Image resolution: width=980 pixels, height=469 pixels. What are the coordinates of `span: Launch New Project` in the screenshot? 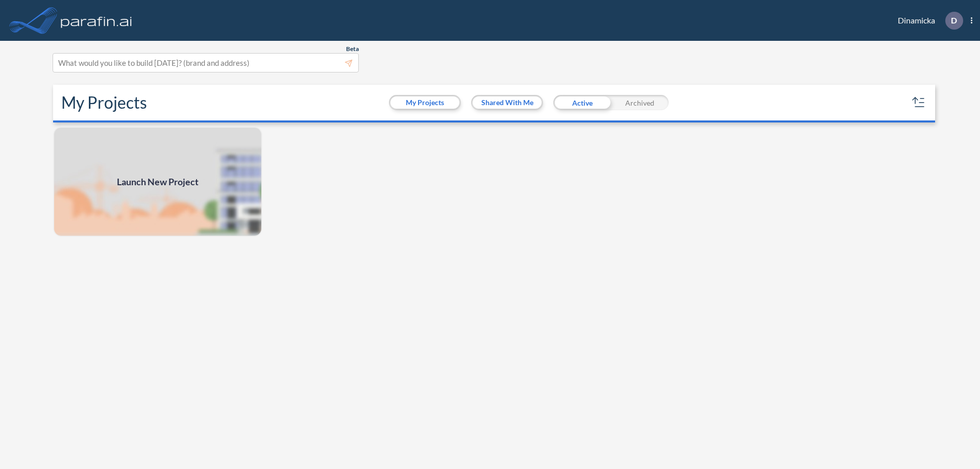 It's located at (158, 182).